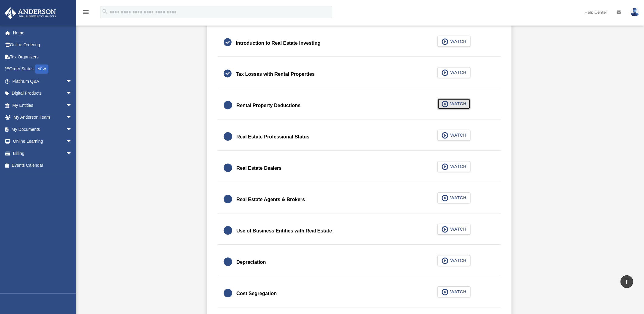  Describe the element at coordinates (259, 169) in the screenshot. I see `div: Real Estate Dealers` at that location.